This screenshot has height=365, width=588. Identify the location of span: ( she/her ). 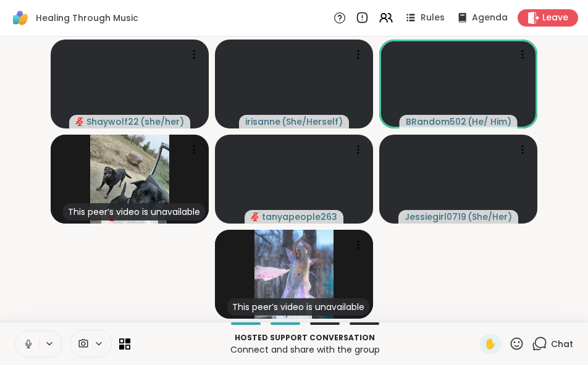
(162, 121).